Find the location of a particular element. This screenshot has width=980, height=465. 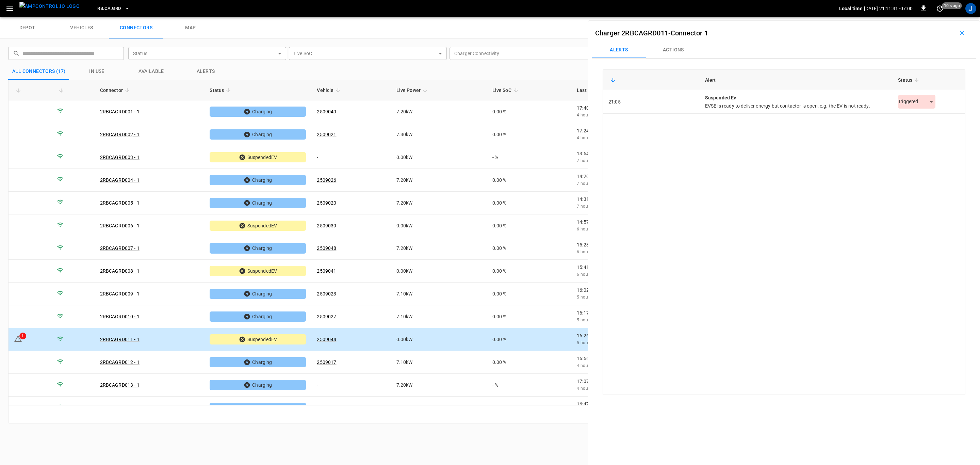

p: Local time is located at coordinates (851, 9).